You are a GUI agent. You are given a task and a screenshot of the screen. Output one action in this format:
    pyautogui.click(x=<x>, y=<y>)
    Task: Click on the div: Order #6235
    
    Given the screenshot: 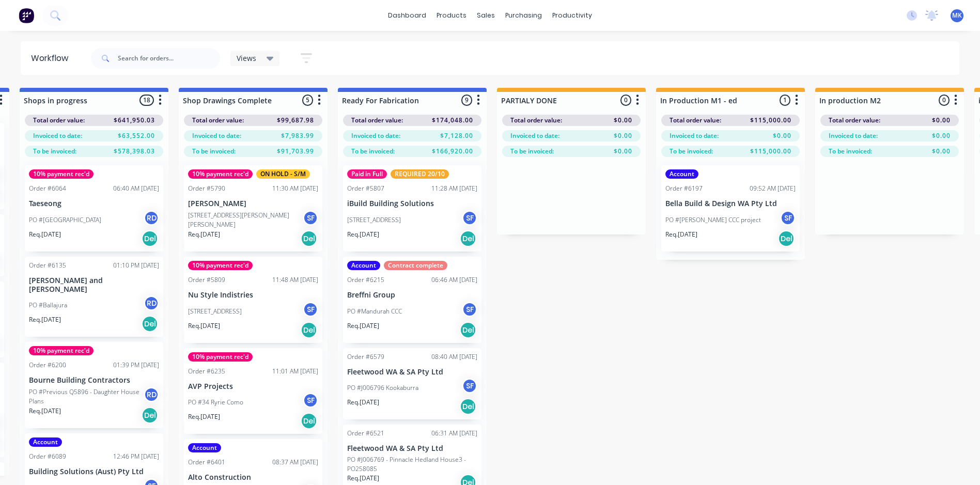 What is the action you would take?
    pyautogui.click(x=207, y=372)
    